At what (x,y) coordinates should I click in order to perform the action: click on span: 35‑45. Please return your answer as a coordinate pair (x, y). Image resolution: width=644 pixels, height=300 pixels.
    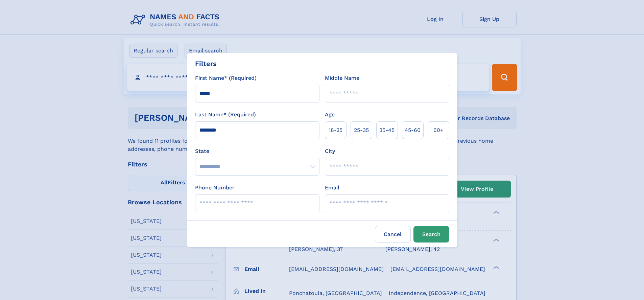
    Looking at the image, I should click on (387, 130).